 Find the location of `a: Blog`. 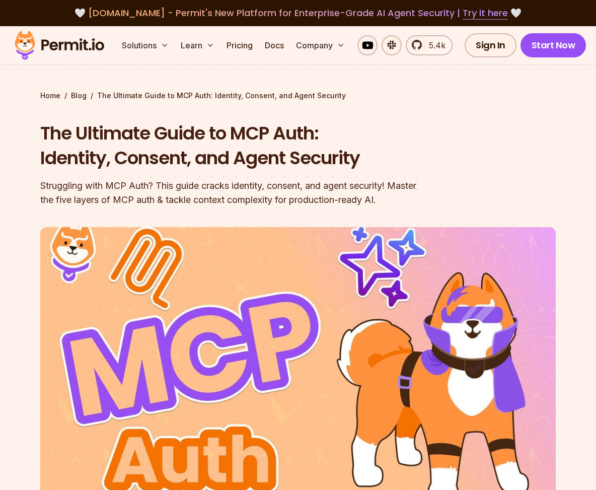

a: Blog is located at coordinates (79, 96).